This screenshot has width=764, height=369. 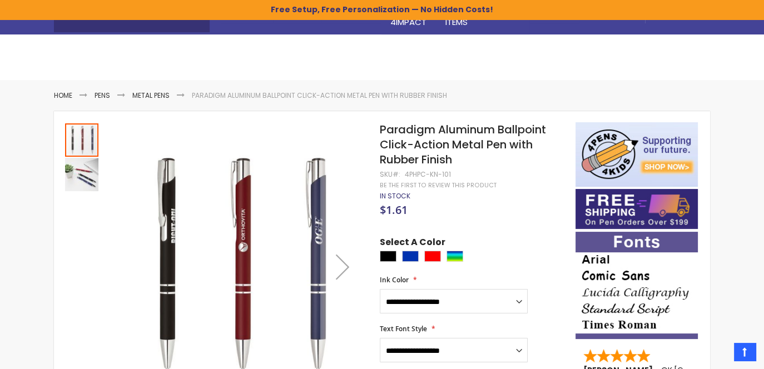 I want to click on img: Free shipping on orders over $199, so click(x=636, y=209).